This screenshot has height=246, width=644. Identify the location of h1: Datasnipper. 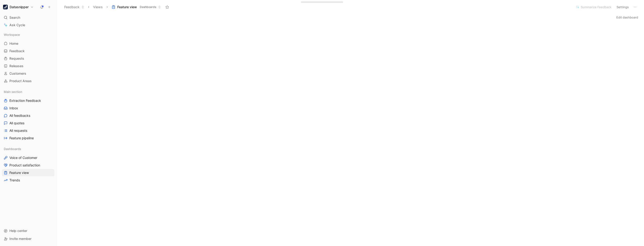
(19, 7).